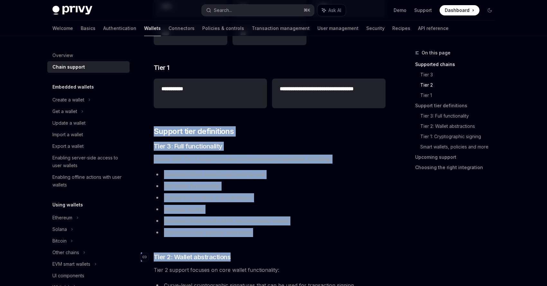  I want to click on li: Complete client-level support end-to-end, so click(270, 174).